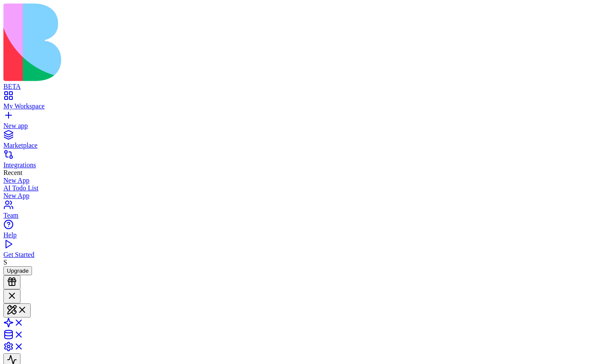  I want to click on a: My Workspace, so click(305, 103).